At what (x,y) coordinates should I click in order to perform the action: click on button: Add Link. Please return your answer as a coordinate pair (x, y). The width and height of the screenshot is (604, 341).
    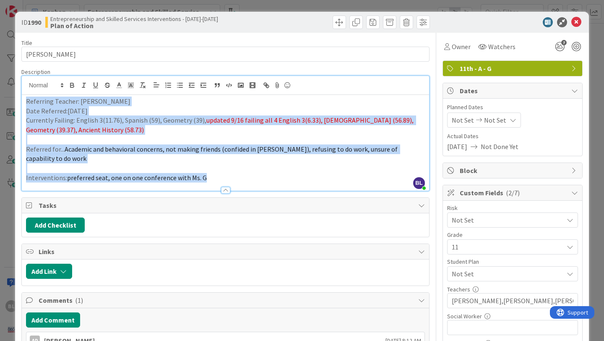
    Looking at the image, I should click on (49, 271).